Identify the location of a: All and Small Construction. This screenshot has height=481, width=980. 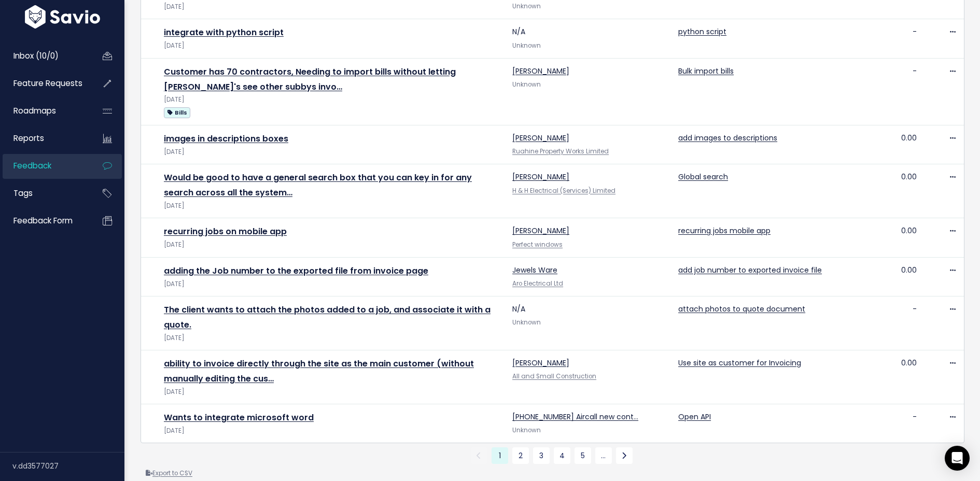
(554, 376).